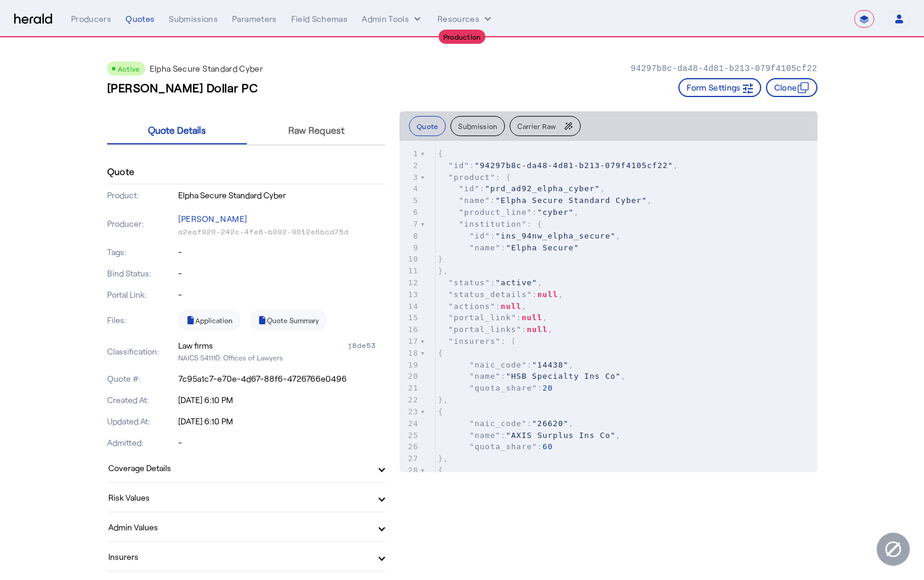 The image size is (924, 580). Describe the element at coordinates (492, 223) in the screenshot. I see `span: "institution"` at that location.